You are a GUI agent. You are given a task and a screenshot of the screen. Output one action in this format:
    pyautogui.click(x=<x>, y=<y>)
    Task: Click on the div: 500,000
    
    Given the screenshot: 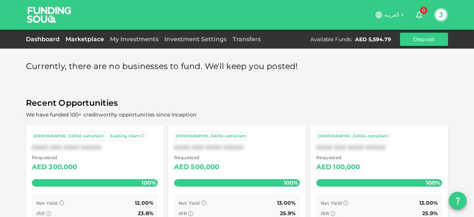 What is the action you would take?
    pyautogui.click(x=205, y=167)
    